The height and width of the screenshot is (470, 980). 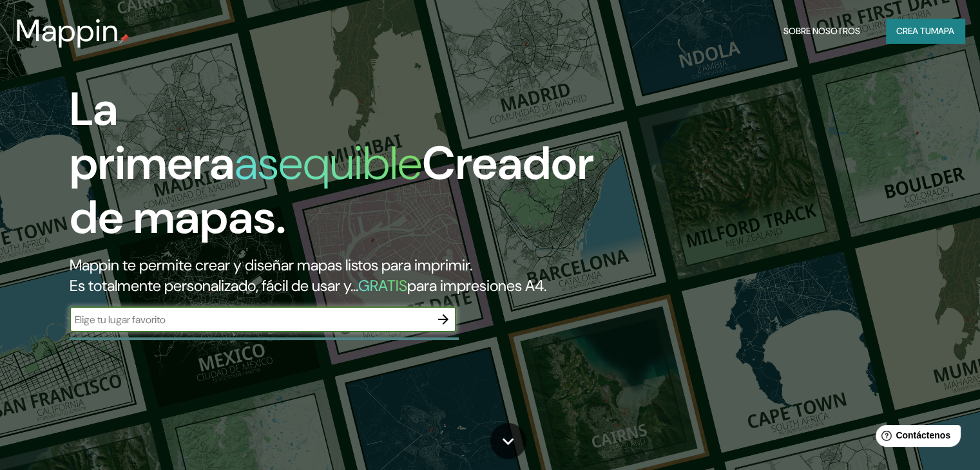 I want to click on font: Creador de mapas., so click(x=332, y=190).